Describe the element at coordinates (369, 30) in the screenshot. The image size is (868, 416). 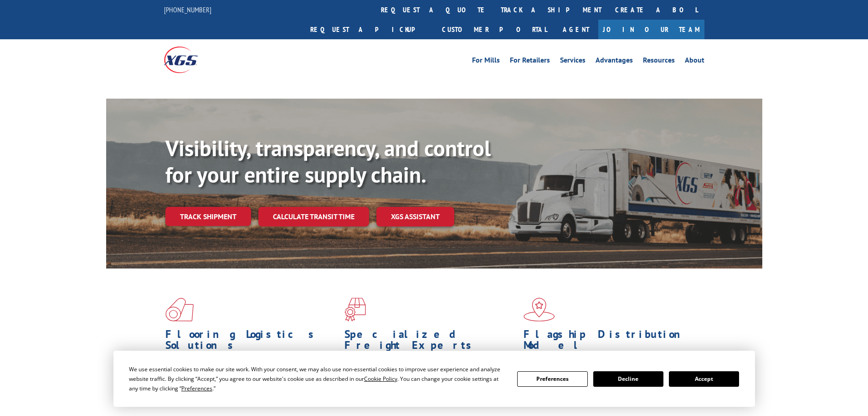
I see `a: Request a pickup` at that location.